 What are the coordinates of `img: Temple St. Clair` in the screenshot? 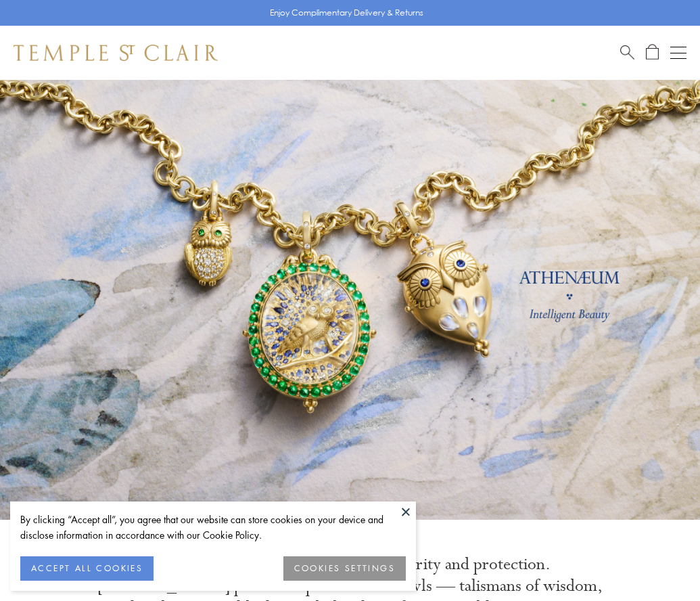 It's located at (116, 53).